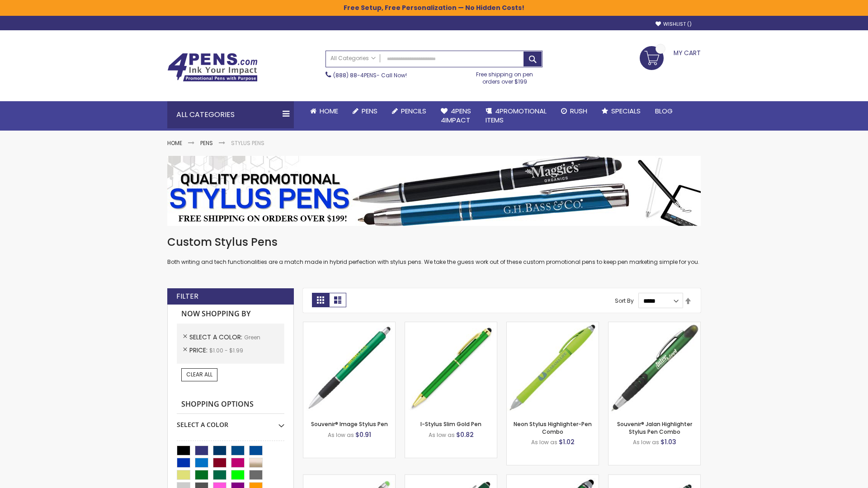  I want to click on img: I-Stylus Slim Gold-Green, so click(451, 368).